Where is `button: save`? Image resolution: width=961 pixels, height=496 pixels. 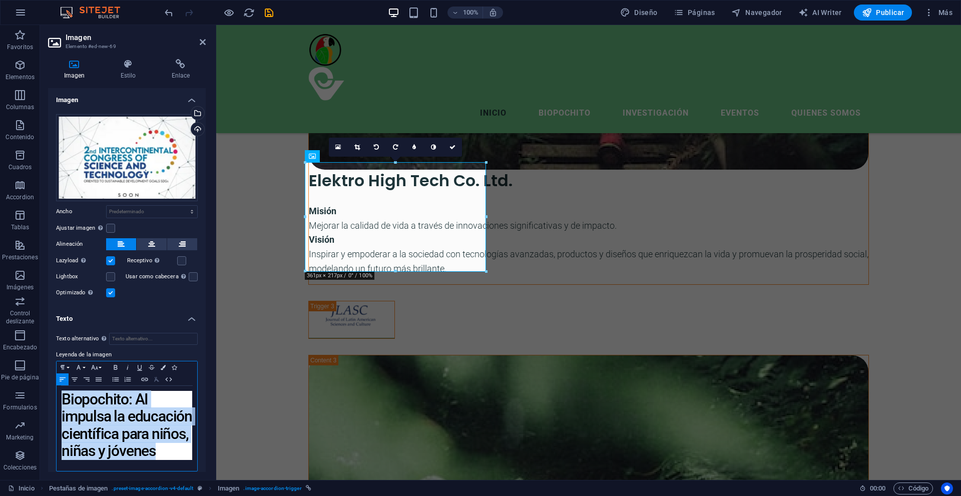
button: save is located at coordinates (269, 13).